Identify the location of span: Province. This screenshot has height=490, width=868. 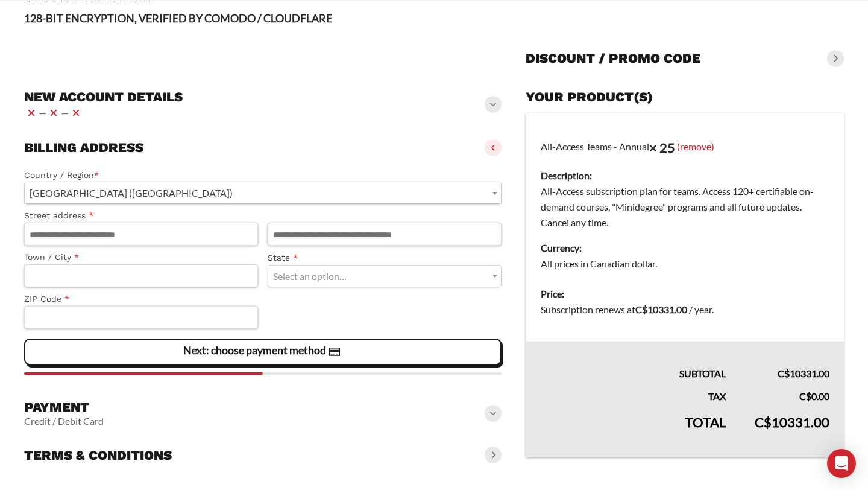
(385, 276).